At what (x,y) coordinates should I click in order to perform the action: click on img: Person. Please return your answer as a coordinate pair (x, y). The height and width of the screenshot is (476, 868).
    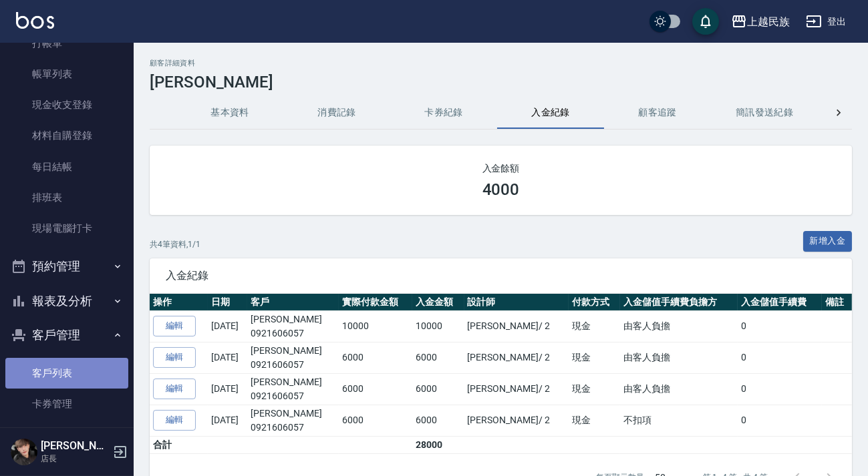
    Looking at the image, I should click on (24, 452).